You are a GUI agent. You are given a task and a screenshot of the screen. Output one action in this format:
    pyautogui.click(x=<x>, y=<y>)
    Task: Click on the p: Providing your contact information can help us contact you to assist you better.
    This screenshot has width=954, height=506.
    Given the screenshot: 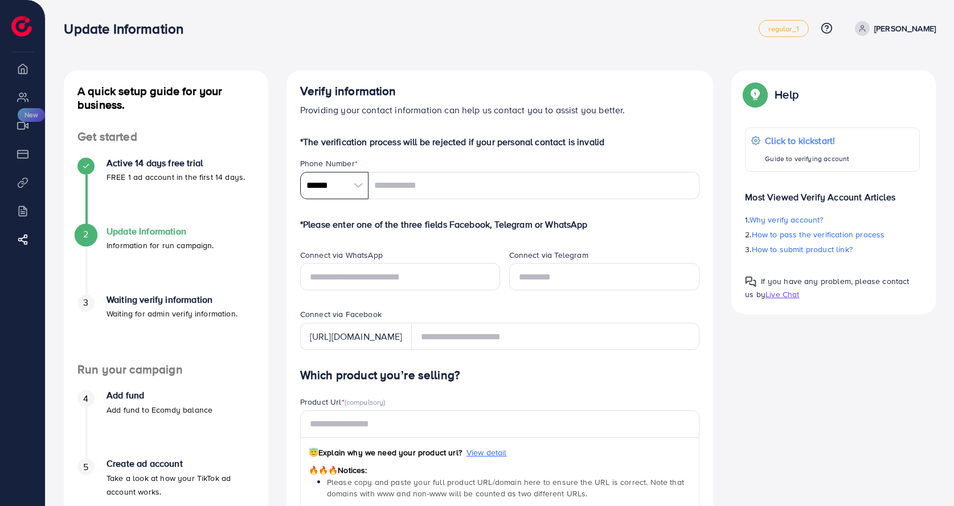 What is the action you would take?
    pyautogui.click(x=500, y=110)
    